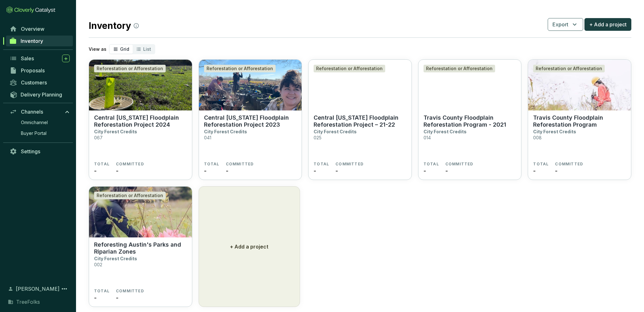 Image resolution: width=644 pixels, height=312 pixels. Describe the element at coordinates (360, 120) in the screenshot. I see `a: Central Texas Floodplain Reforestation Project – 21-22Reforestation or AfforestationCentral [US_S...` at that location.